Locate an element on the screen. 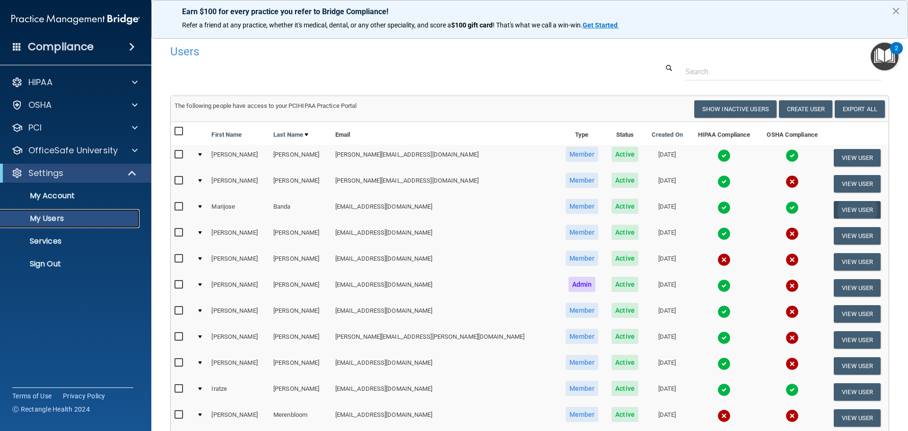 Image resolution: width=908 pixels, height=431 pixels. a: OSHA is located at coordinates (74, 105).